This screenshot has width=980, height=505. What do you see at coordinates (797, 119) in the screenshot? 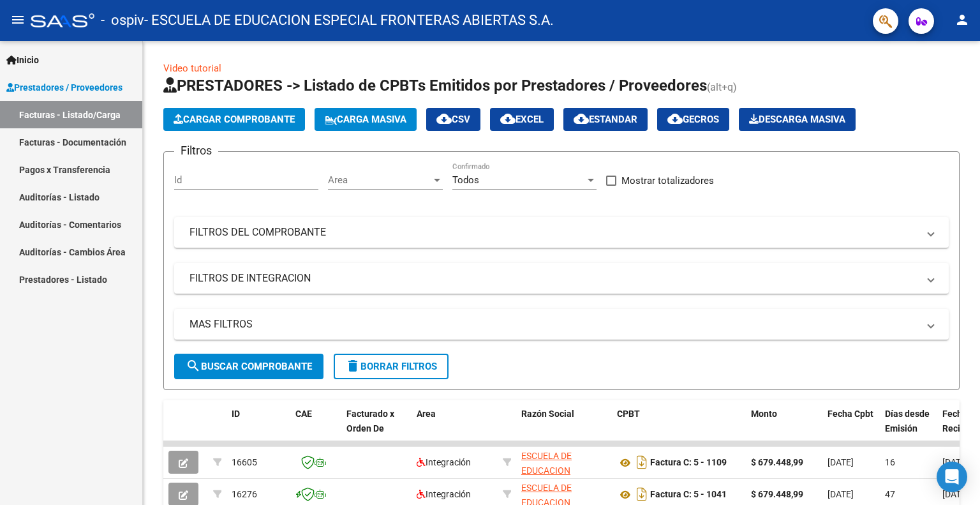
I see `button: Descarga Masiva` at bounding box center [797, 119].